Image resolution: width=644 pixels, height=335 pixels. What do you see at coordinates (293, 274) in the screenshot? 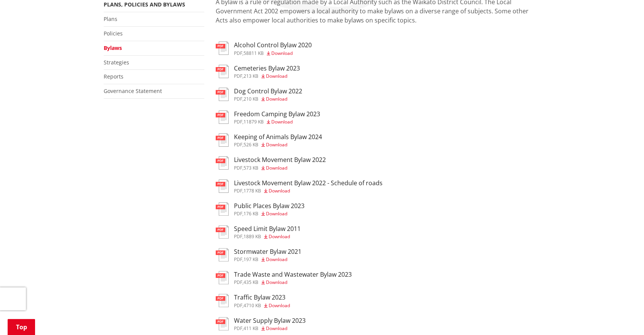
I see `h3: Trade Waste and Wastewater Bylaw 2023` at bounding box center [293, 274].